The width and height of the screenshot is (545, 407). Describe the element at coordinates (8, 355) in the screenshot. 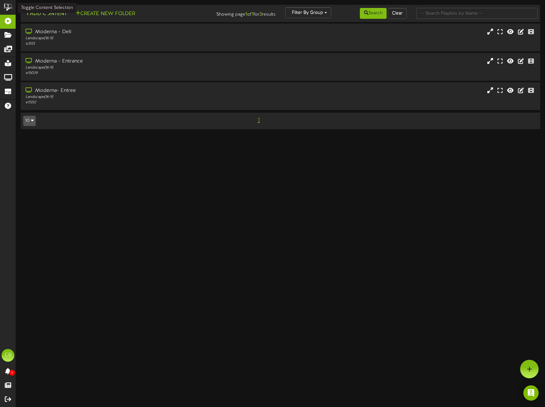

I see `div: CB` at that location.